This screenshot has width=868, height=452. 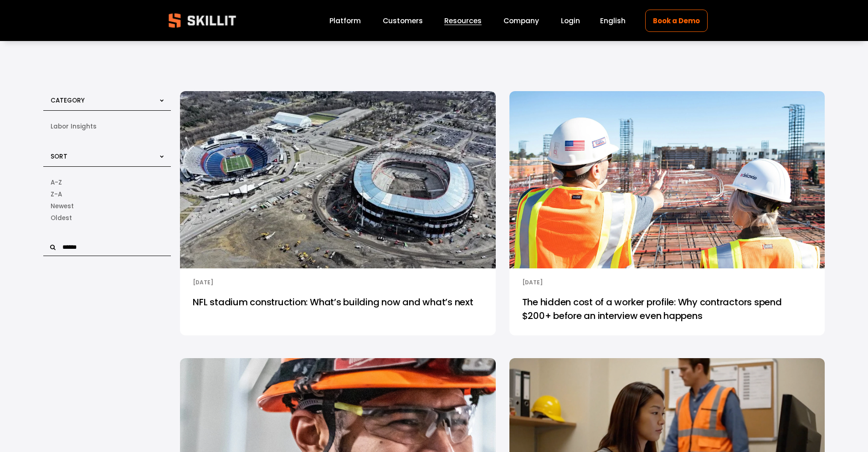 I want to click on a: Platform, so click(x=345, y=20).